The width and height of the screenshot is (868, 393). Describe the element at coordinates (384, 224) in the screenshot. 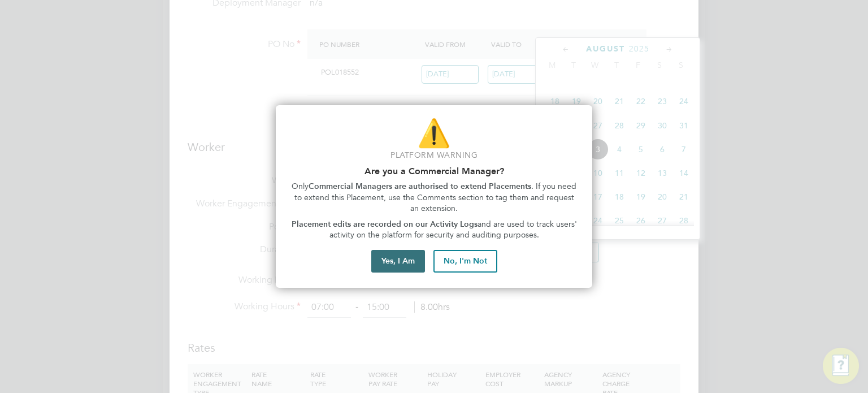

I see `strong: Placement edits are recorded on our Activity Logs` at that location.